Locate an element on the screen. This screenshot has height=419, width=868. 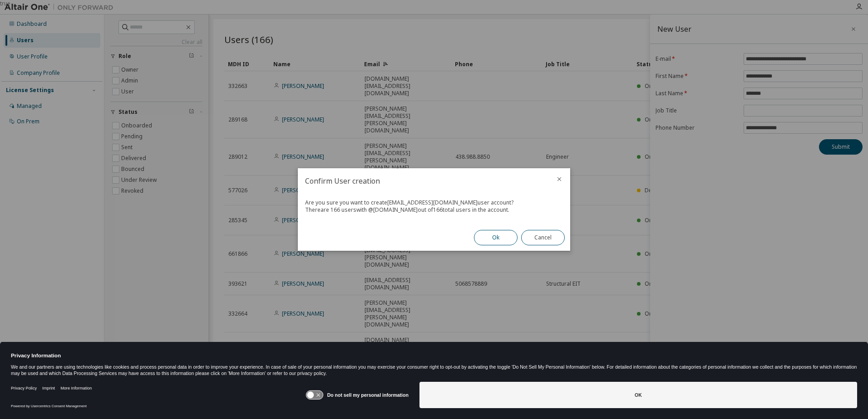
button: Ok is located at coordinates (496, 238).